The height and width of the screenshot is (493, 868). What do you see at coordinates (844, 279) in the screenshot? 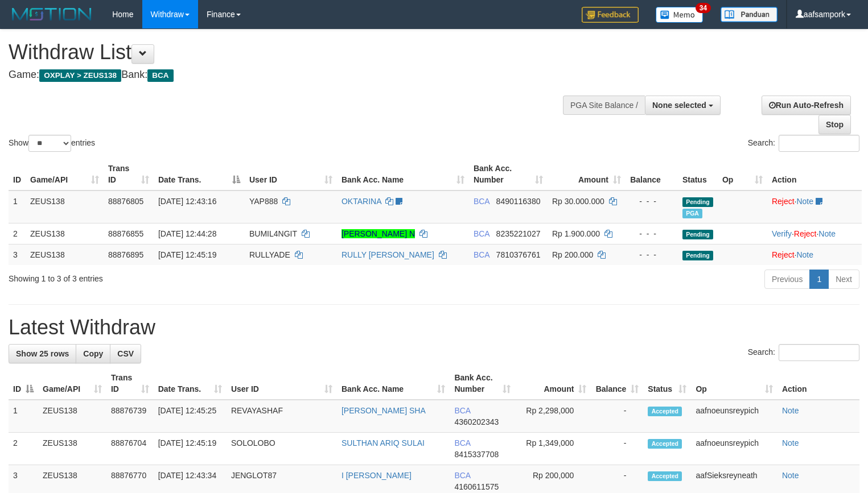
I see `a: Next` at bounding box center [844, 279].